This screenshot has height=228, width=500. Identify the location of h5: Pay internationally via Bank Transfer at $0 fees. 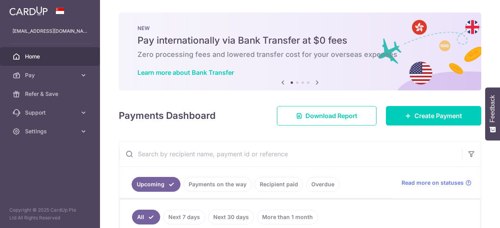
(300, 41).